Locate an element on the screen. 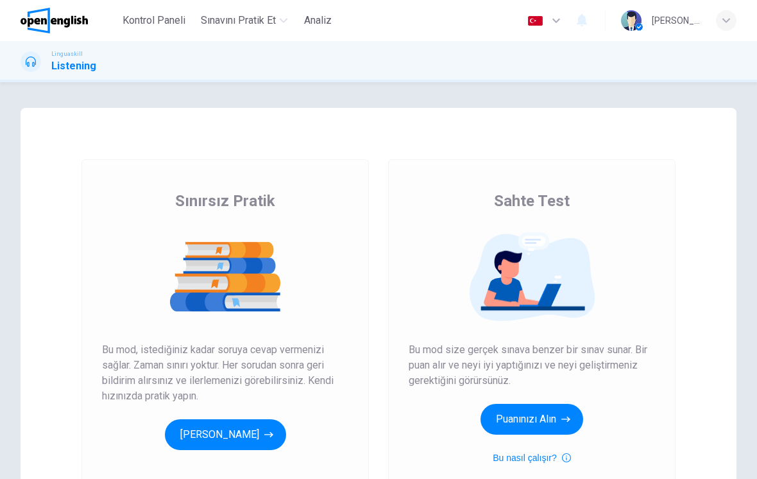 The width and height of the screenshot is (757, 479). span: Bu mod, istediğiniz kadar soruya cevap vermenizi sağlar. Zaman sınırı yoktur. Her sorudan sonra g... is located at coordinates (225, 373).